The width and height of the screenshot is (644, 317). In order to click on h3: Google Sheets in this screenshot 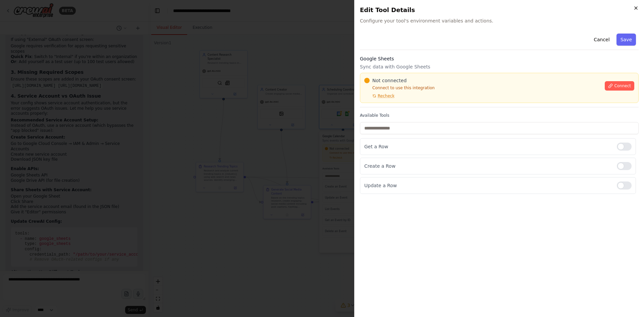, I will do `click(499, 59)`.